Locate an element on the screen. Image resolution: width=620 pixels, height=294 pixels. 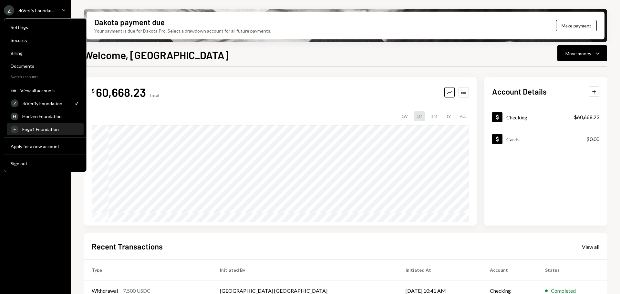
div: Apply for a new account is located at coordinates (45, 146).